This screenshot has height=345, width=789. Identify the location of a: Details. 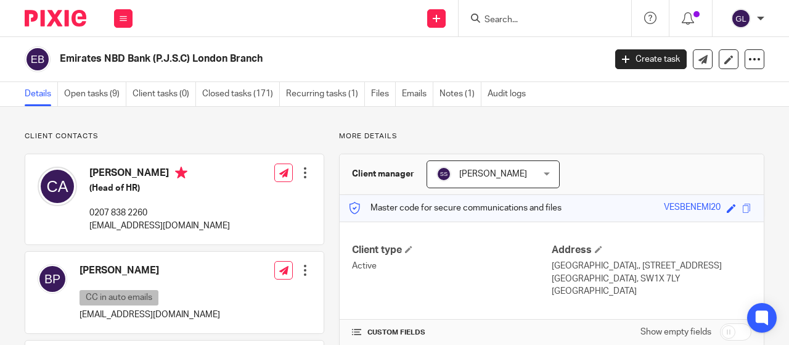
(41, 94).